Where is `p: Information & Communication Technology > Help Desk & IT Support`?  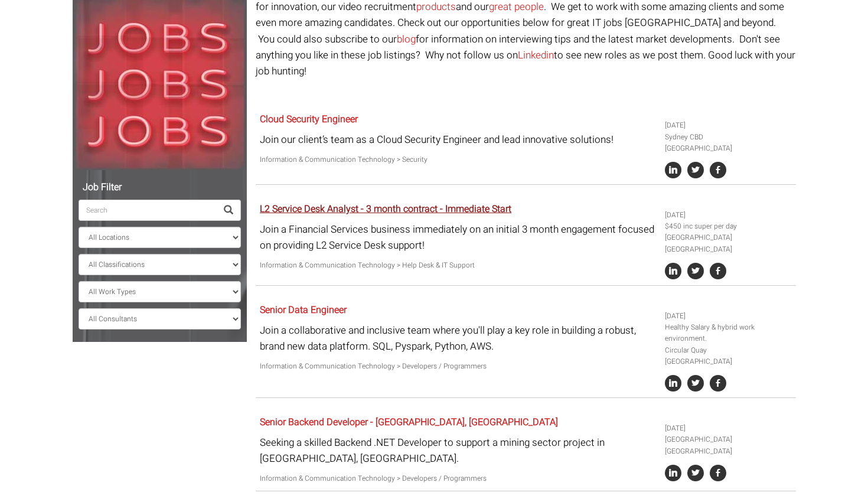 p: Information & Communication Technology > Help Desk & IT Support is located at coordinates (458, 265).